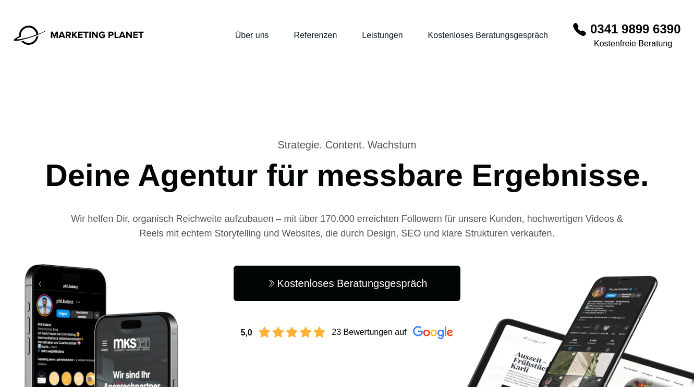  Describe the element at coordinates (369, 333) in the screenshot. I see `span: 23 Bewertungen auf` at that location.